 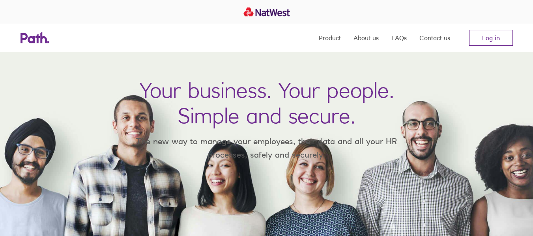 I want to click on a: Contact us, so click(x=434, y=38).